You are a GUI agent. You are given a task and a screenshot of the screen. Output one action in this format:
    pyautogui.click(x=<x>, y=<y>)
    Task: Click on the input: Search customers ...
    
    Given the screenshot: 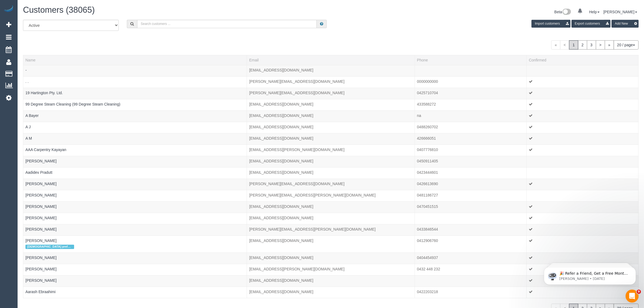 What is the action you would take?
    pyautogui.click(x=227, y=24)
    